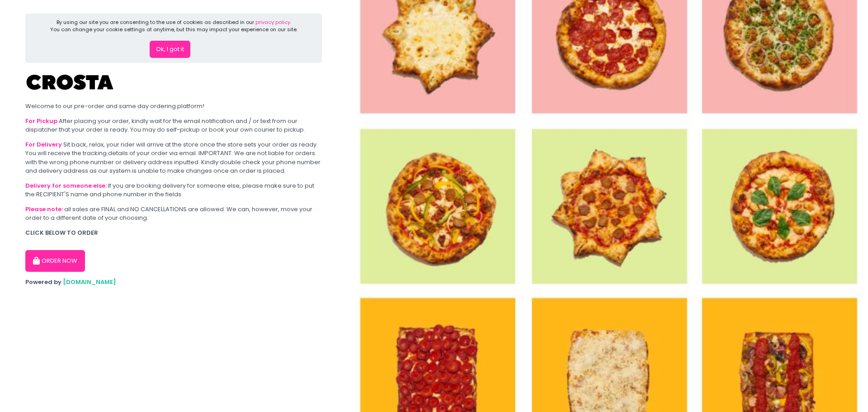  I want to click on div: Powered by, so click(173, 282).